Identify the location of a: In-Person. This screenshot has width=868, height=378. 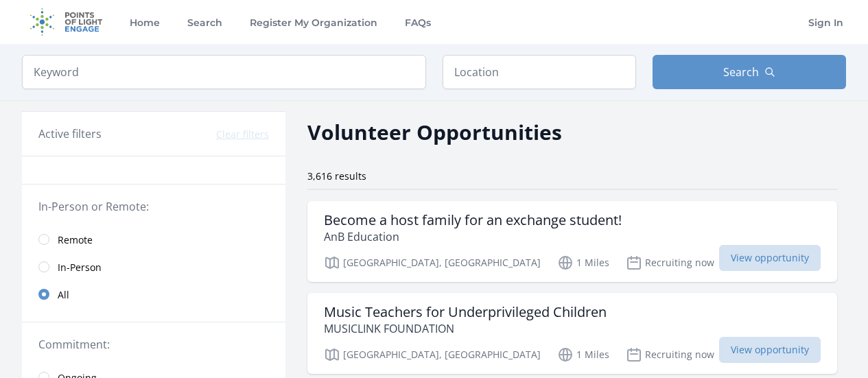
(154, 267).